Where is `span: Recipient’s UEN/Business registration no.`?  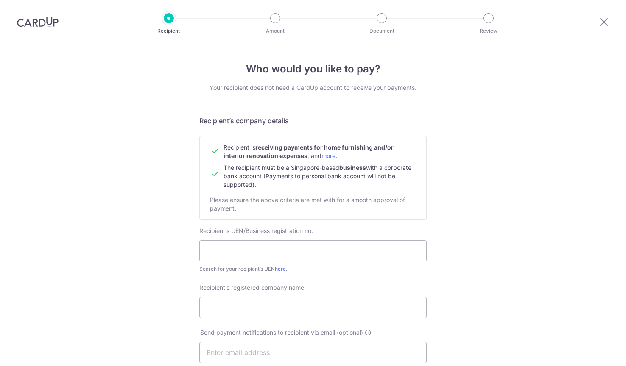 span: Recipient’s UEN/Business registration no. is located at coordinates (256, 231).